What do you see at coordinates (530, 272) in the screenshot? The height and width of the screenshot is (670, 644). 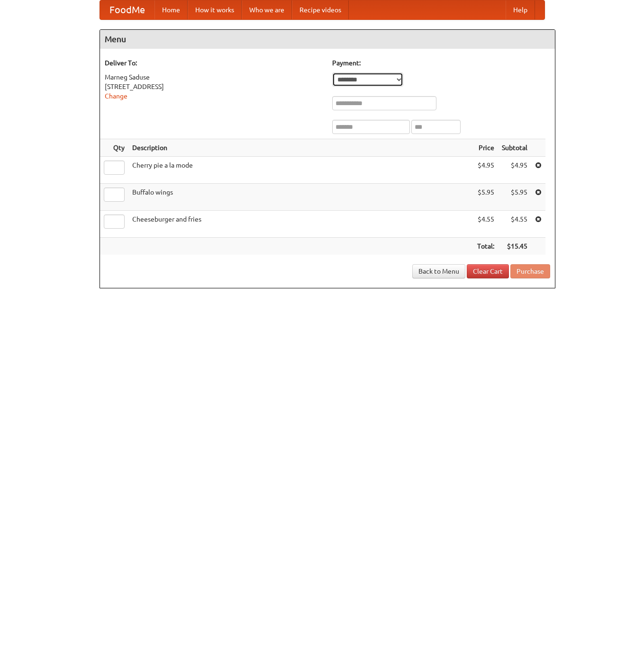 I see `button: Purchase` at bounding box center [530, 272].